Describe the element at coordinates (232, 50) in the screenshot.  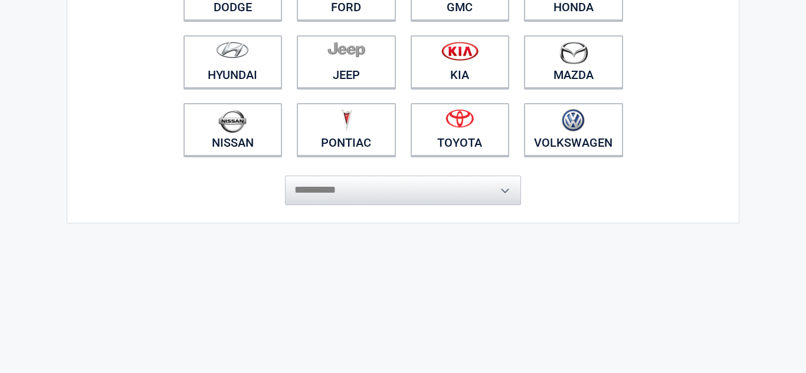
I see `img: hyundai` at that location.